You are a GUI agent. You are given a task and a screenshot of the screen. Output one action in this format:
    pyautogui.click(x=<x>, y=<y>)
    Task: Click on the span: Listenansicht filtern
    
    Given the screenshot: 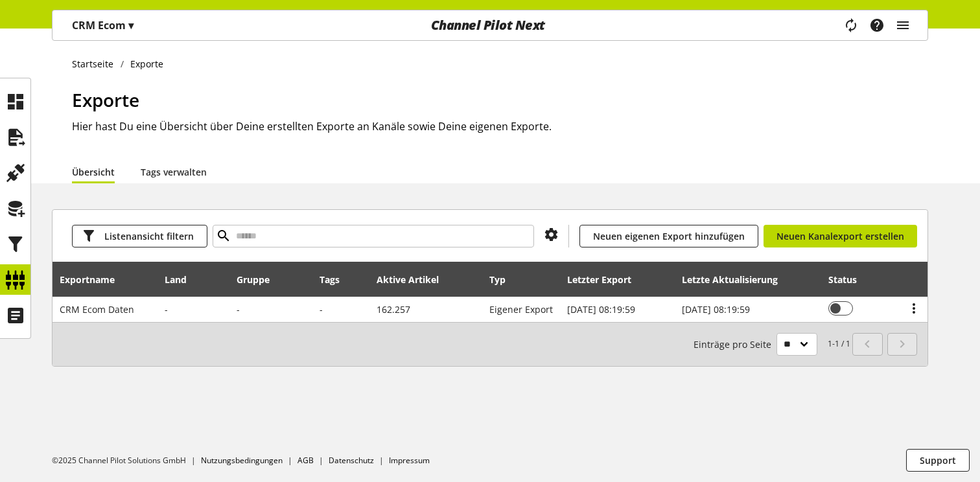 What is the action you would take?
    pyautogui.click(x=149, y=236)
    